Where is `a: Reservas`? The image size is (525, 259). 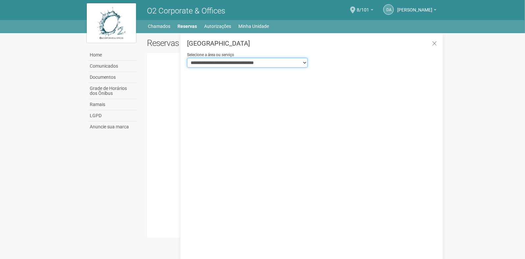
a: Reservas is located at coordinates (187, 26).